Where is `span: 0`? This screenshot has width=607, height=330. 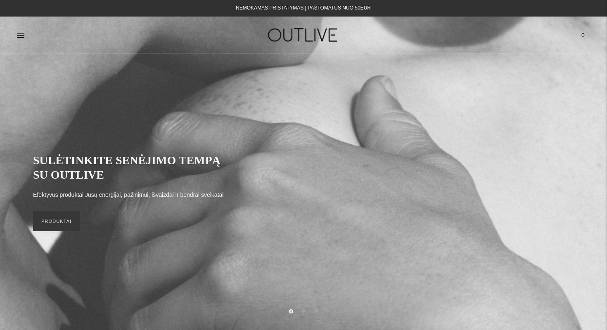 span: 0 is located at coordinates (583, 35).